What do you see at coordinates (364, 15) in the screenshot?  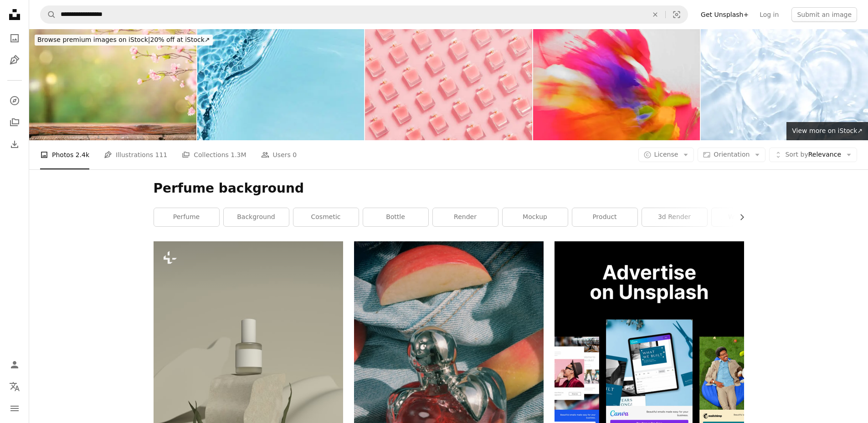 I see `form: Find visuals sitewide` at bounding box center [364, 15].